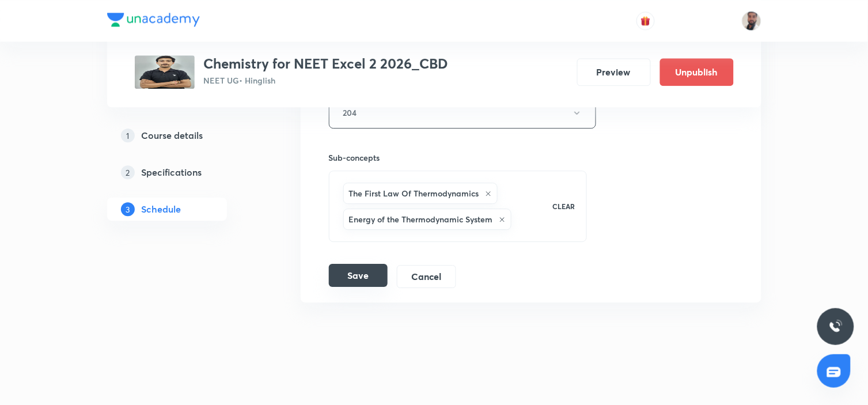  What do you see at coordinates (161, 209) in the screenshot?
I see `h5: Schedule` at bounding box center [161, 209].